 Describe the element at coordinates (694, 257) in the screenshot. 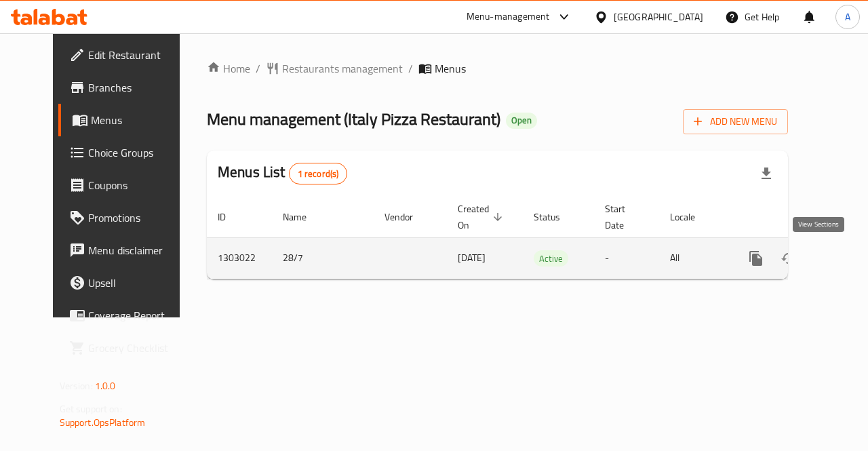

I see `td: All` at that location.